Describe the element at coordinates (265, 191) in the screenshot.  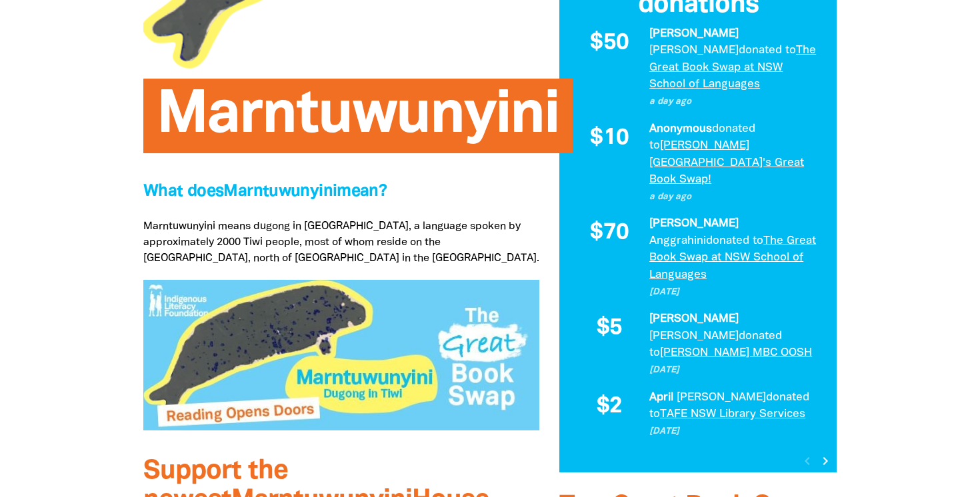
I see `span: What does Marntuwunyini mean?` at that location.